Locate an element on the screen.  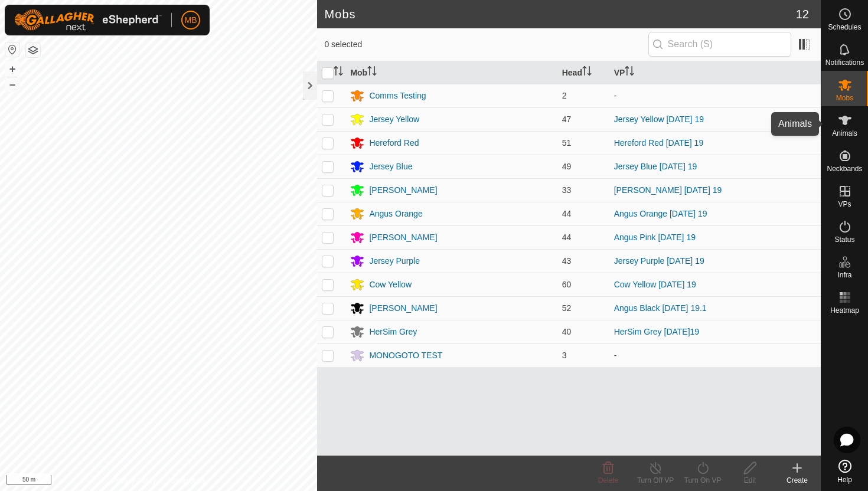
span: Animals is located at coordinates (844, 133).